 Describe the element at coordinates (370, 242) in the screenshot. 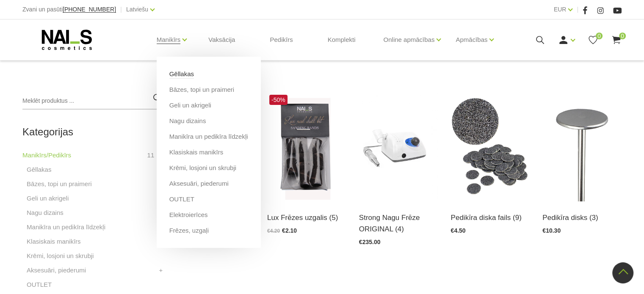

I see `span: €235.00` at that location.